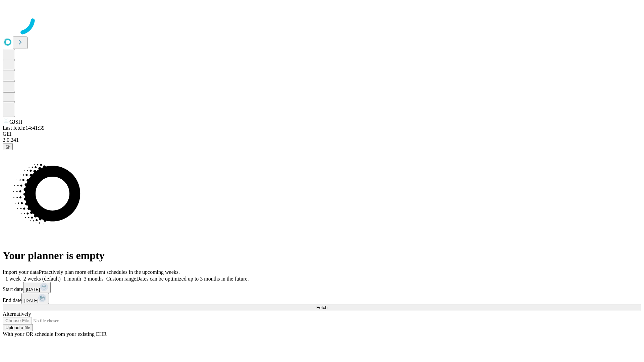 Image resolution: width=644 pixels, height=362 pixels. I want to click on span: 1 week, so click(13, 278).